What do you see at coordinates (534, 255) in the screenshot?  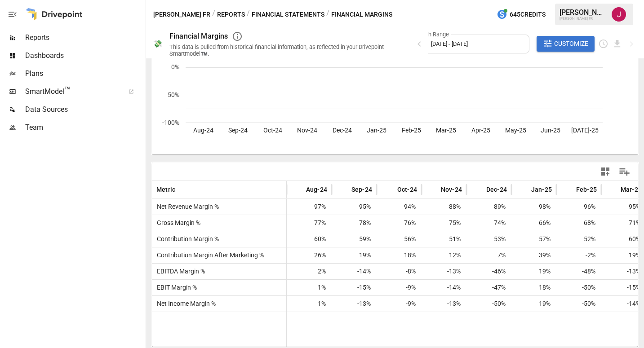 I see `span: 39%` at bounding box center [534, 255].